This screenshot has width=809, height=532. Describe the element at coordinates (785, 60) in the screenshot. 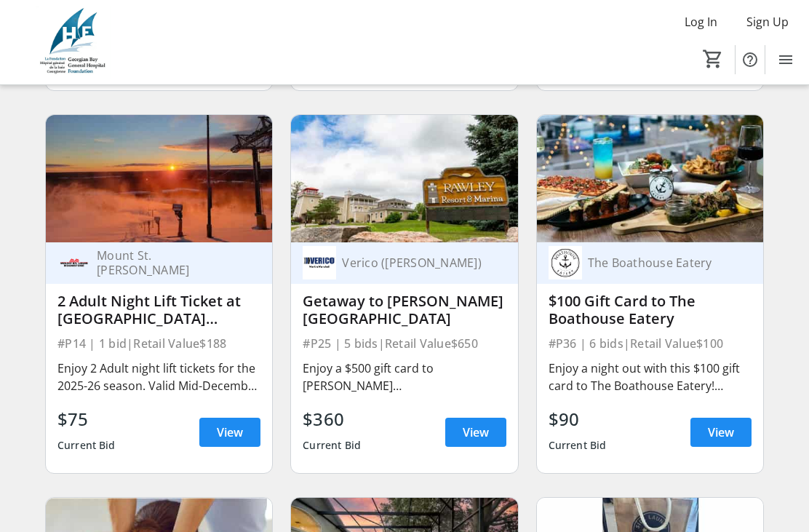

I see `button: Menu` at that location.